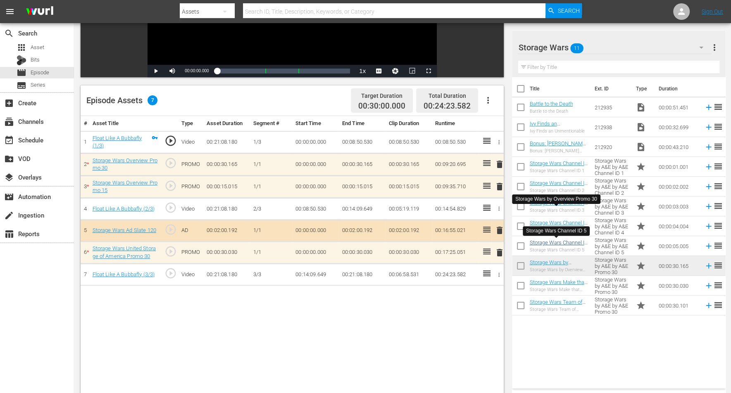  I want to click on div: Storage Wars Channel ID 1, so click(558, 171).